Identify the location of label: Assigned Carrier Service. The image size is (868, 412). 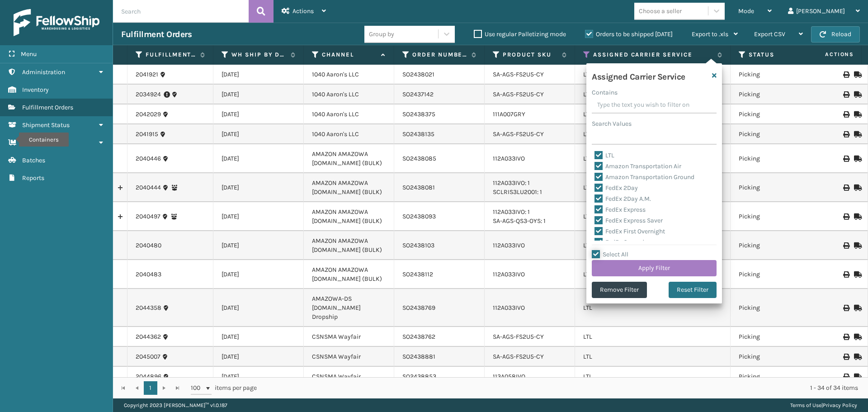
(653, 54).